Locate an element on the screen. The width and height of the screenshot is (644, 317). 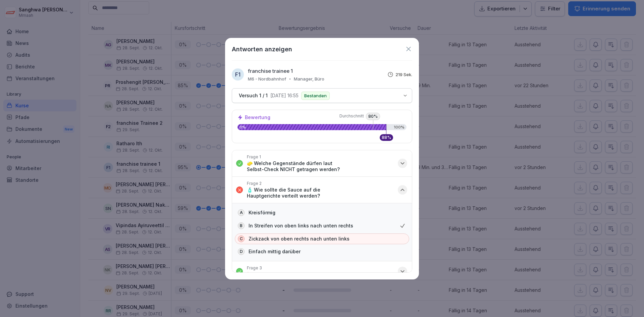
p: B is located at coordinates (241, 226).